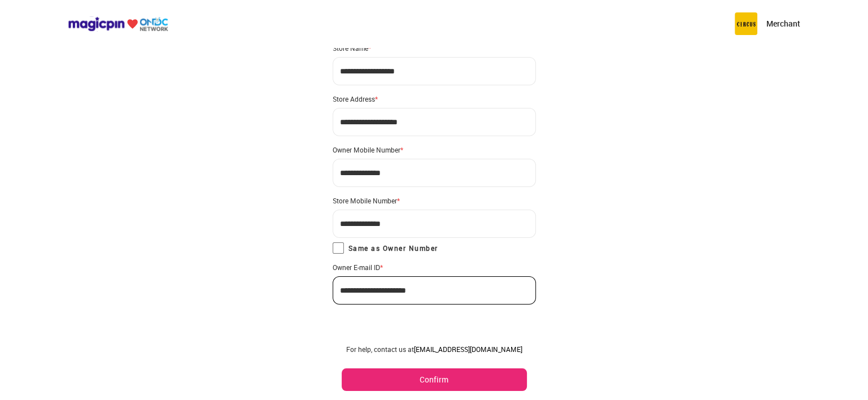 The image size is (868, 400). I want to click on div: Store Address, so click(435, 99).